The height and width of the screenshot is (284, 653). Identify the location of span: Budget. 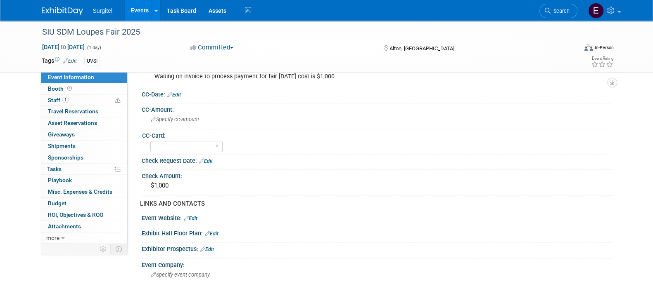
(57, 204).